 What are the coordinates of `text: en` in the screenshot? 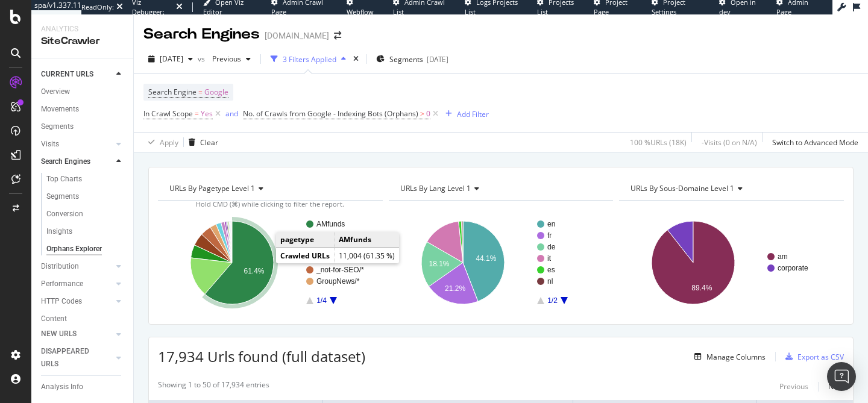 It's located at (551, 224).